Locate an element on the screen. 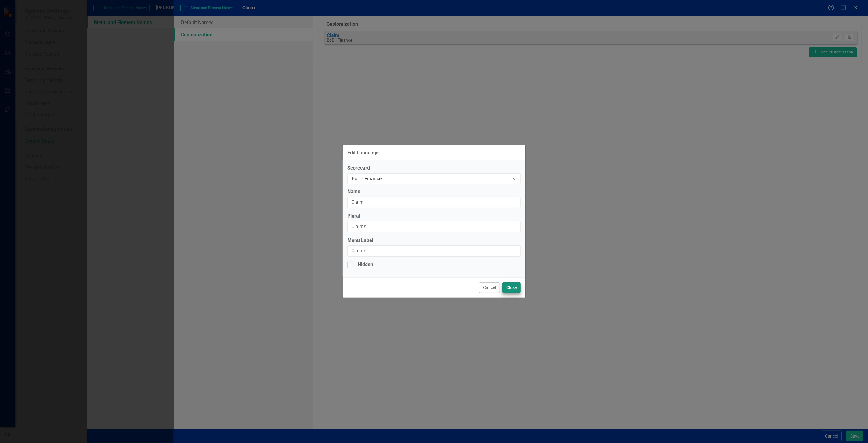 The width and height of the screenshot is (868, 443). button: Cancel is located at coordinates (489, 287).